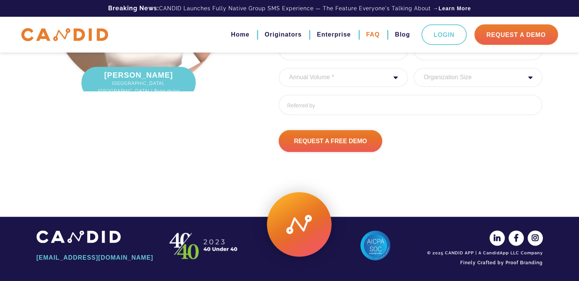 Image resolution: width=579 pixels, height=281 pixels. I want to click on a: Blog, so click(403, 35).